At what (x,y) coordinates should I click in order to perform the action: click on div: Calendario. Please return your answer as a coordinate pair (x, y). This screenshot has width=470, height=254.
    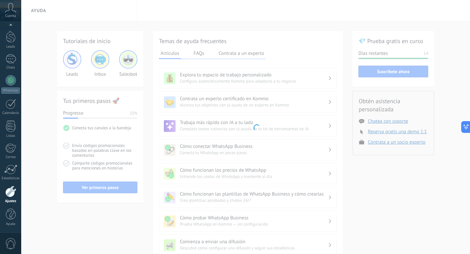
    Looking at the image, I should click on (11, 113).